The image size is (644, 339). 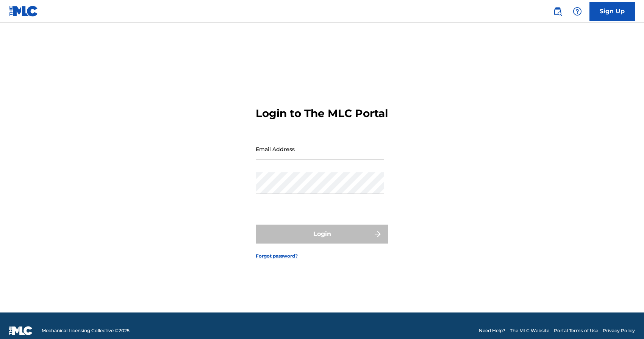 What do you see at coordinates (612, 11) in the screenshot?
I see `a: Sign Up` at bounding box center [612, 11].